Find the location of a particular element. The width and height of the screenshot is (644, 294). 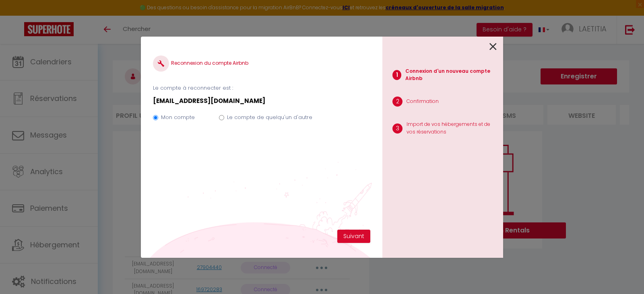

p: Confirmation is located at coordinates (422, 101).